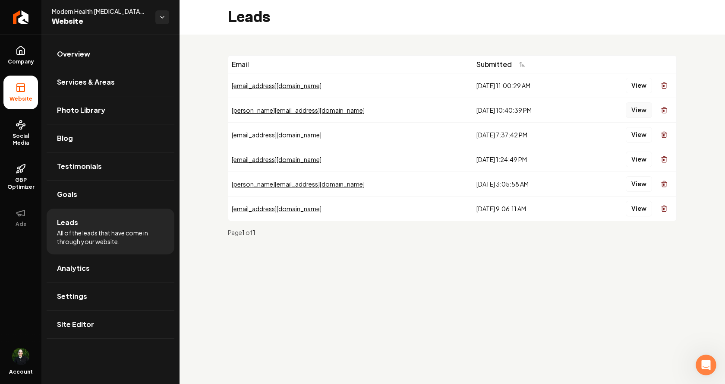 This screenshot has width=725, height=384. What do you see at coordinates (81, 110) in the screenshot?
I see `span: Photo Library` at bounding box center [81, 110].